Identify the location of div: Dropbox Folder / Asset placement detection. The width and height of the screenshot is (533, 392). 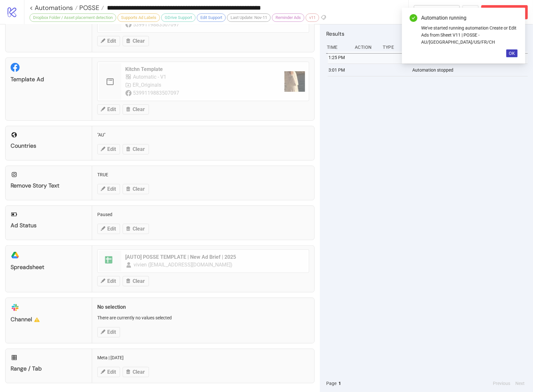
(73, 18).